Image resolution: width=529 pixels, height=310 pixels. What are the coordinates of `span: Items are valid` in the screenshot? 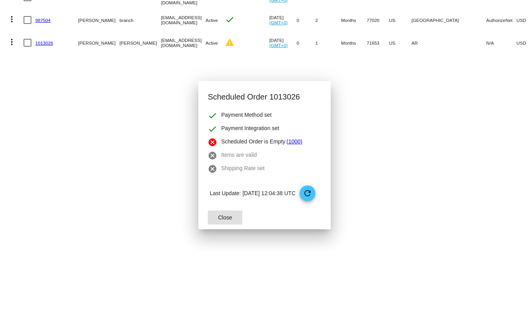 It's located at (239, 156).